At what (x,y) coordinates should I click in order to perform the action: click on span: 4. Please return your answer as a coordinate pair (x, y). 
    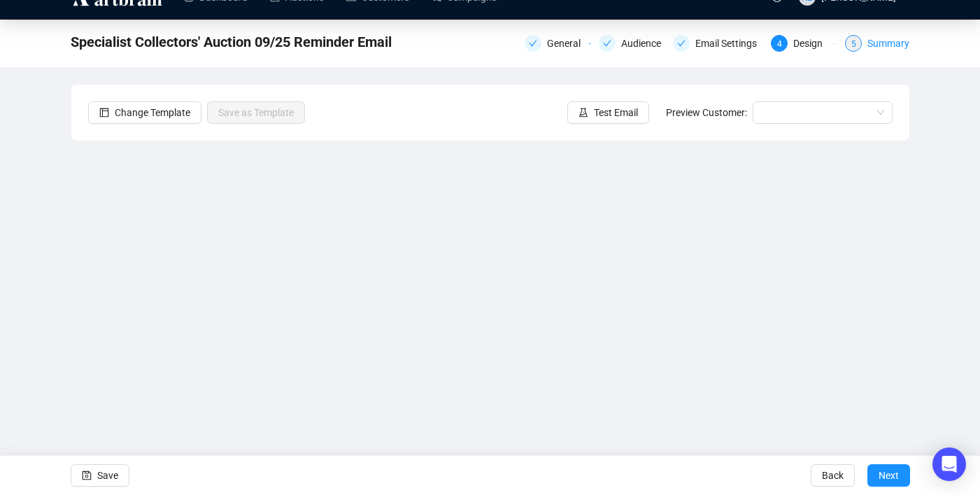
    Looking at the image, I should click on (779, 44).